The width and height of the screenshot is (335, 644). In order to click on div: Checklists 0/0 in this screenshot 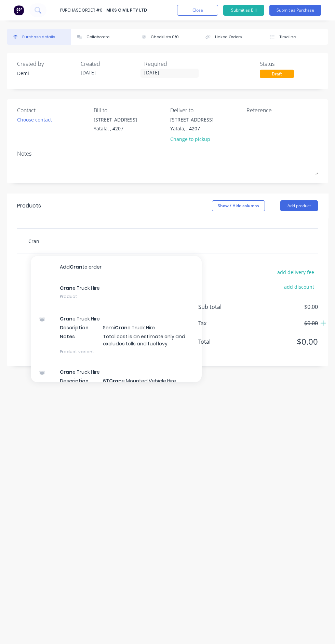, I will do `click(165, 37)`.